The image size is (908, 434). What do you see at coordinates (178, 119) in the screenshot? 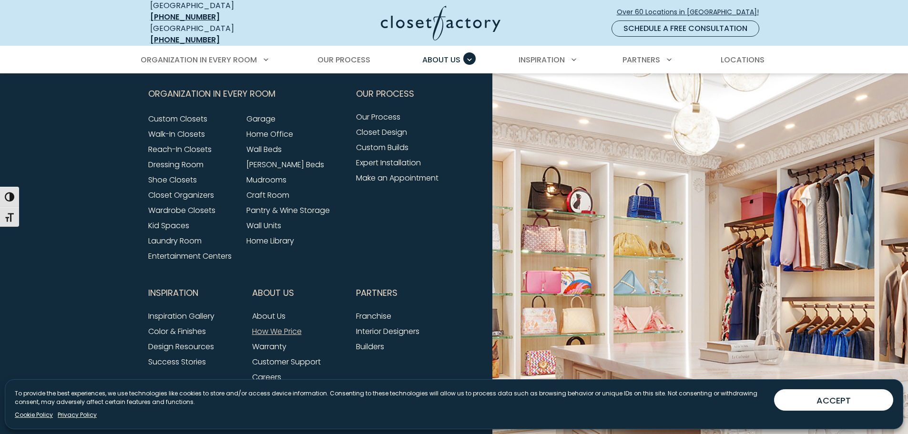
I see `a: Custom Closets` at bounding box center [178, 119].